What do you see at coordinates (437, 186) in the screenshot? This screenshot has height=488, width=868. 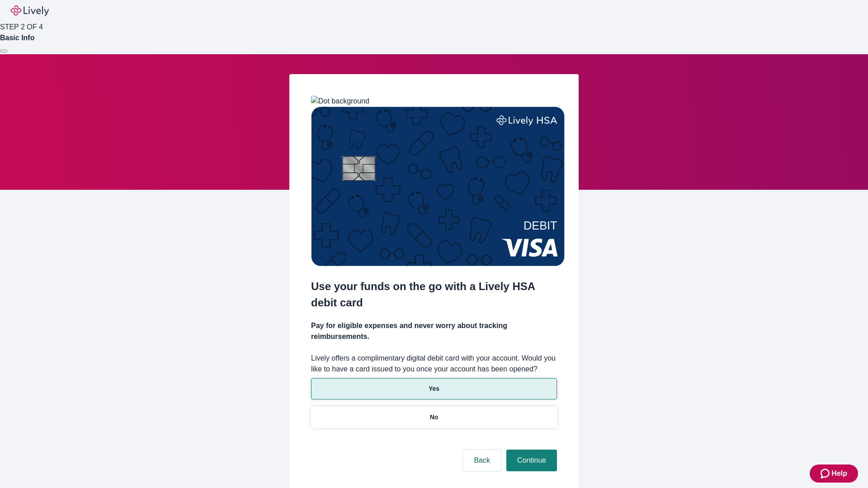 I see `img: Debit card` at bounding box center [437, 186].